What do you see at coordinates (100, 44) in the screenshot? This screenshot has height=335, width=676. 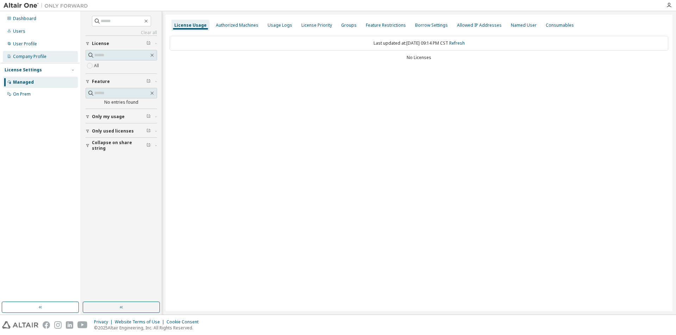 I see `span: License` at bounding box center [100, 44].